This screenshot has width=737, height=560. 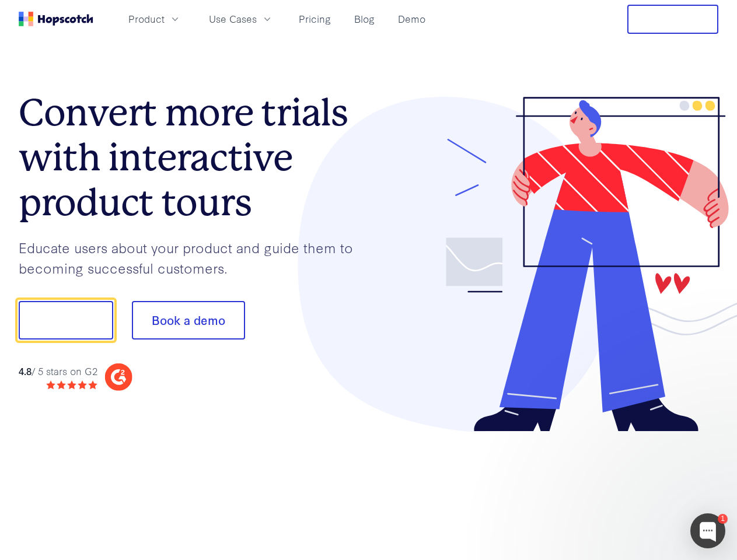 What do you see at coordinates (155, 19) in the screenshot?
I see `button: Product` at bounding box center [155, 19].